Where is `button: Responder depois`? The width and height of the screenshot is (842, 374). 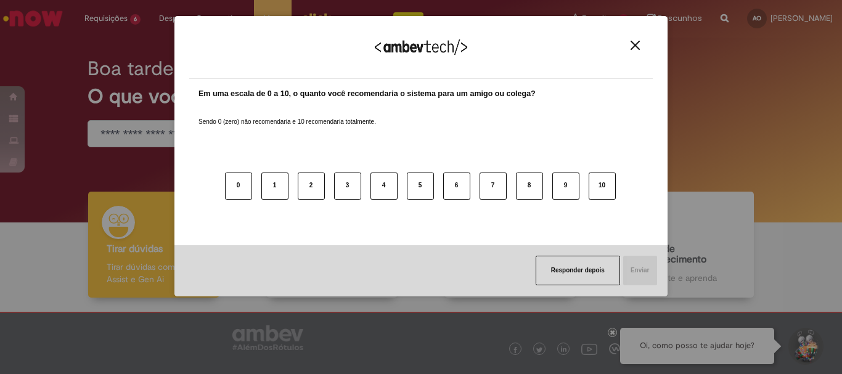 button: Responder depois is located at coordinates (578, 271).